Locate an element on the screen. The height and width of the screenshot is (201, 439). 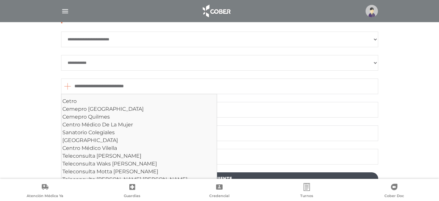
a: Atención Médica Ya is located at coordinates (45, 191).